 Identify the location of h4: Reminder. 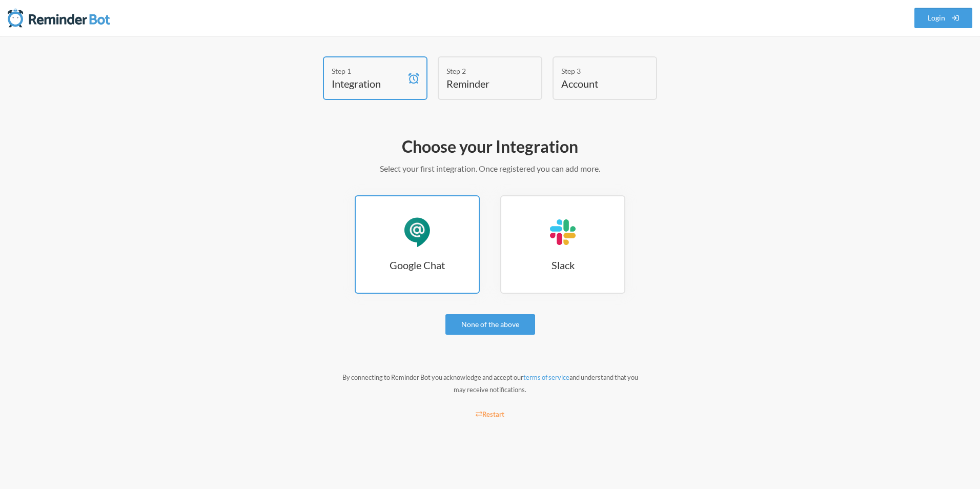
(482, 84).